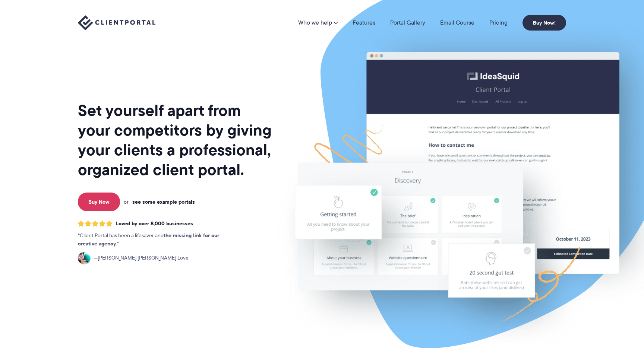 The image size is (644, 359). I want to click on a: Who we help, so click(318, 23).